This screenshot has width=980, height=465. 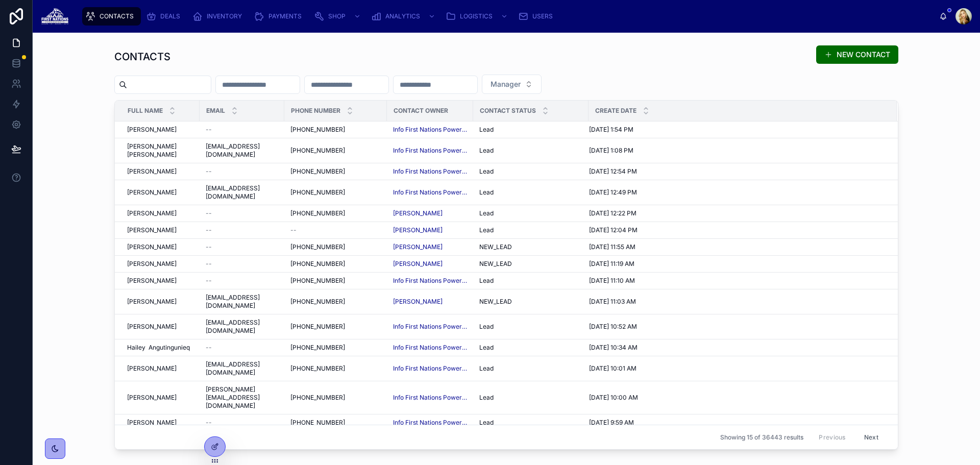 What do you see at coordinates (158, 348) in the screenshot?
I see `span: Hailey Angutingunieq` at bounding box center [158, 348].